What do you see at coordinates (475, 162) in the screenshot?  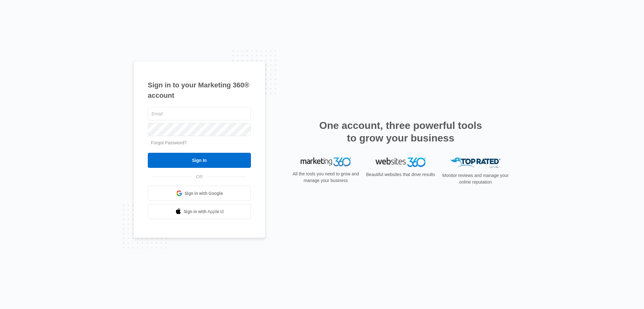 I see `img: Top Rated Local` at bounding box center [475, 162].